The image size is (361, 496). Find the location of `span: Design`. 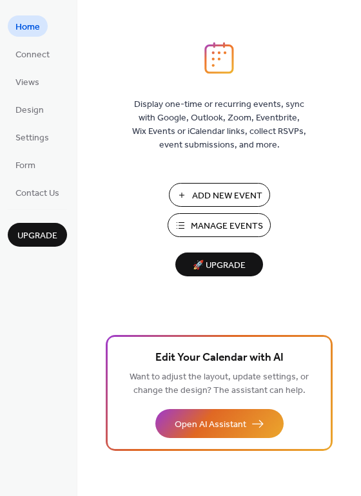

span: Design is located at coordinates (30, 110).